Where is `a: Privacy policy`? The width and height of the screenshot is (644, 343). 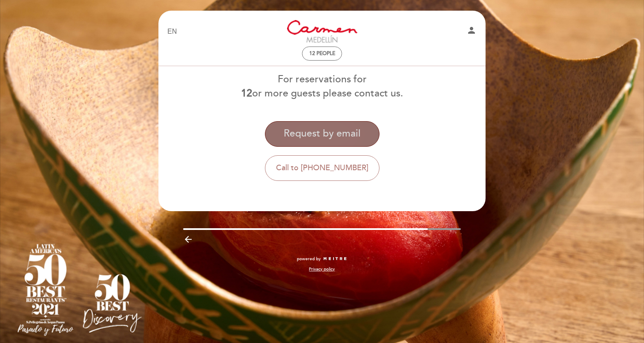 a: Privacy policy is located at coordinates (321, 269).